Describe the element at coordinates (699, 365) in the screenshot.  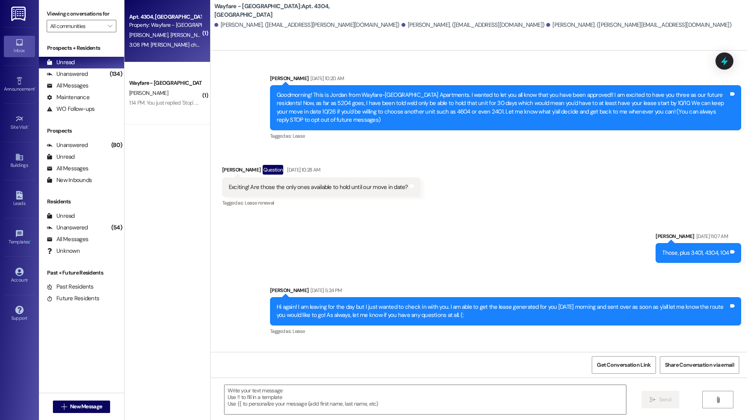
I see `span: Share Conversation via email` at that location.